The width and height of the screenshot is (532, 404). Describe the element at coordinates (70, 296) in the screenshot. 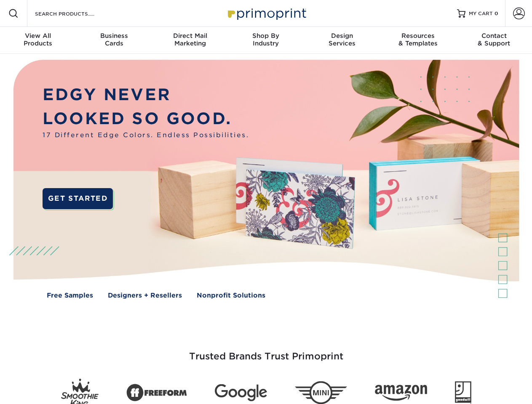

I see `a: Free Samples` at that location.